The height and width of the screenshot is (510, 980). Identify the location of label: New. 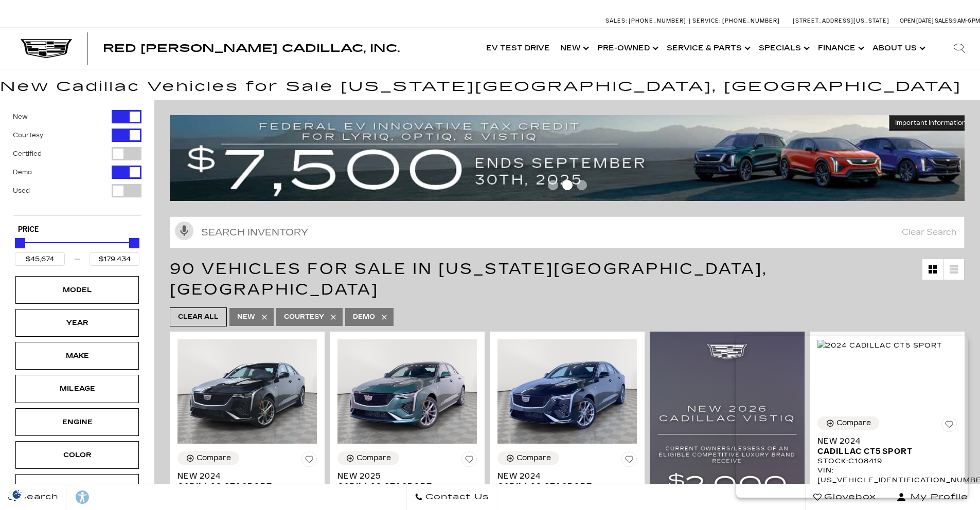
(20, 117).